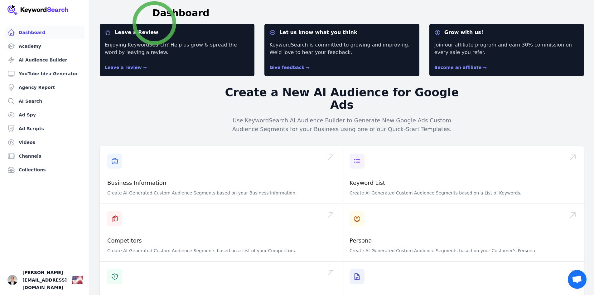 The image size is (594, 295). What do you see at coordinates (460, 67) in the screenshot?
I see `a: Become an affiliate` at bounding box center [460, 67].